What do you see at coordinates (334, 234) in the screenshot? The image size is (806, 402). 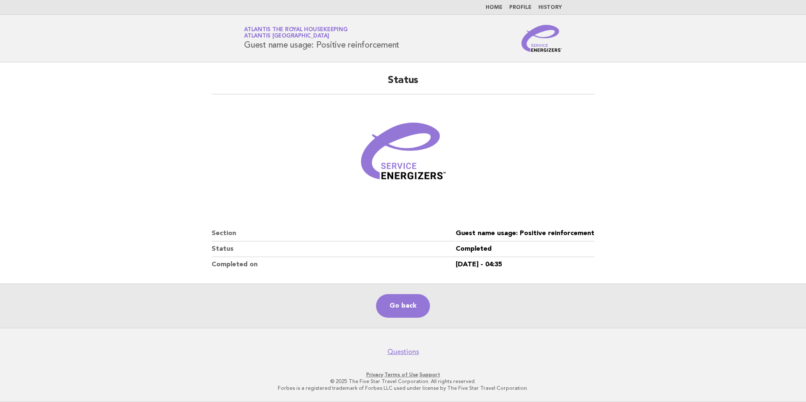 I see `dt: Section` at bounding box center [334, 234].